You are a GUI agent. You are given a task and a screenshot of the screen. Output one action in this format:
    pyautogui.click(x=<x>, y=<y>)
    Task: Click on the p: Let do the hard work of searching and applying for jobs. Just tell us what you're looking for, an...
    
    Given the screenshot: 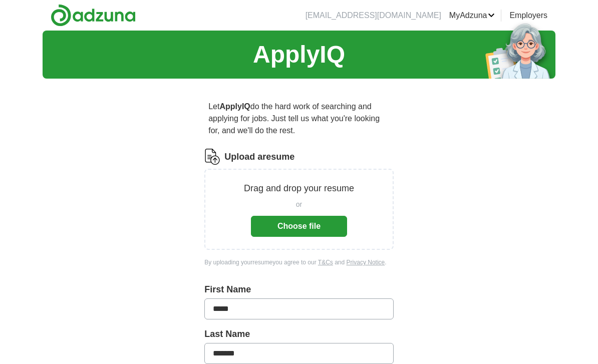 What is the action you would take?
    pyautogui.click(x=299, y=119)
    